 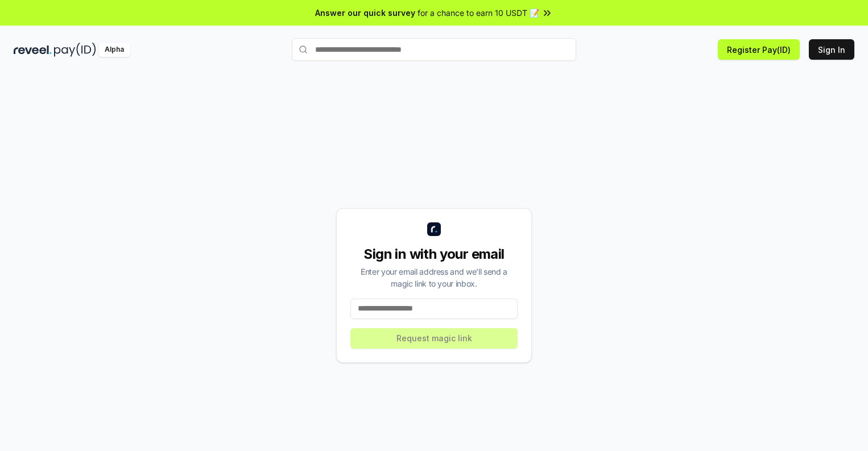 I want to click on img: pay_id, so click(x=75, y=49).